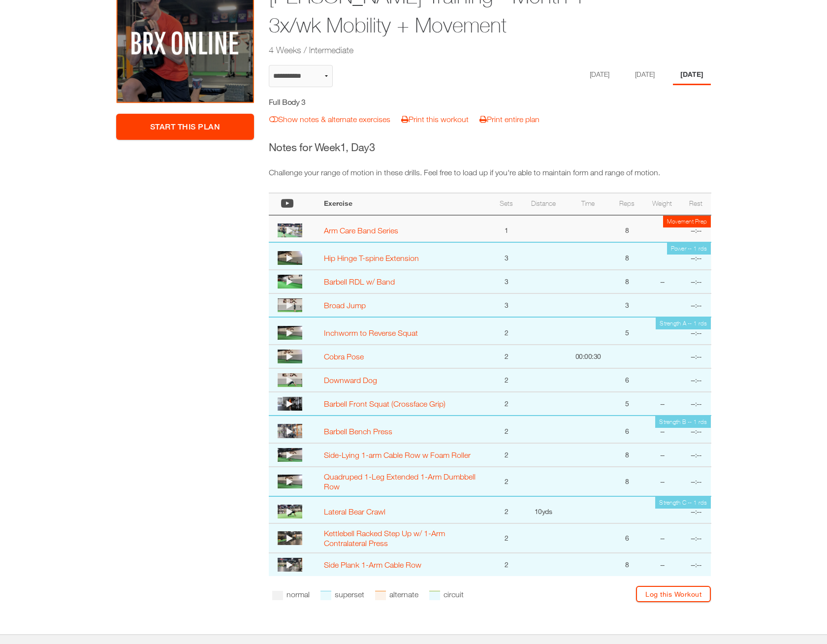  Describe the element at coordinates (343, 148) in the screenshot. I see `span: 1` at that location.